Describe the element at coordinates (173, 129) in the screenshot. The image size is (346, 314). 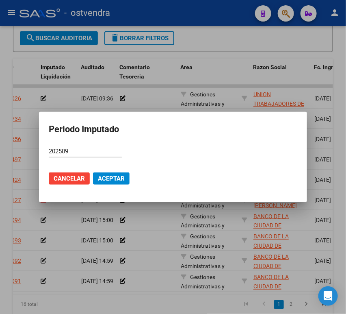
I see `h3: Periodo Imputado` at that location.